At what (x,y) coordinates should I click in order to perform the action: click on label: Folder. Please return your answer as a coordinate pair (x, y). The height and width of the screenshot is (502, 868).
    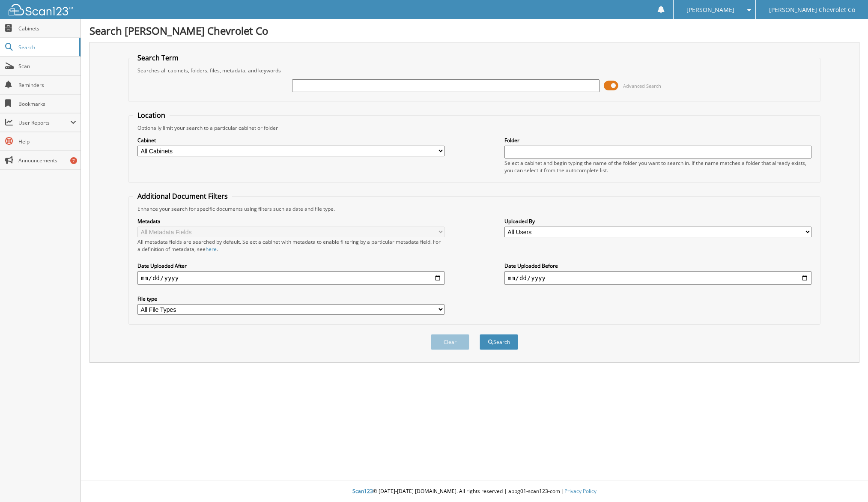
    Looking at the image, I should click on (658, 140).